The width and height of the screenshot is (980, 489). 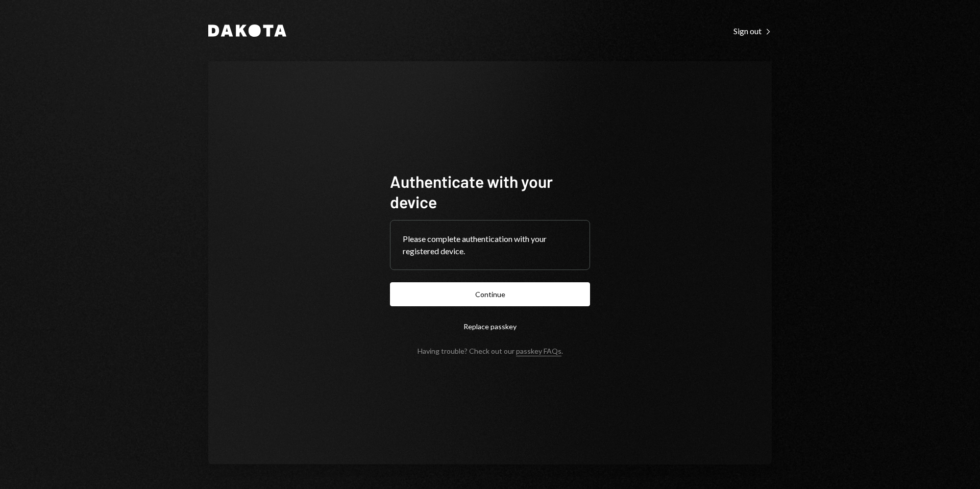 What do you see at coordinates (752, 31) in the screenshot?
I see `div: Sign out` at bounding box center [752, 31].